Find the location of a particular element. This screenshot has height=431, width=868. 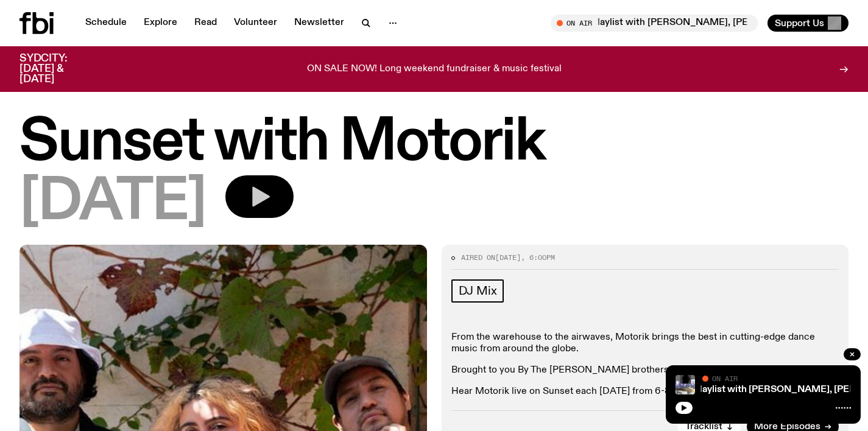

a: DJ Mix is located at coordinates (477, 291).